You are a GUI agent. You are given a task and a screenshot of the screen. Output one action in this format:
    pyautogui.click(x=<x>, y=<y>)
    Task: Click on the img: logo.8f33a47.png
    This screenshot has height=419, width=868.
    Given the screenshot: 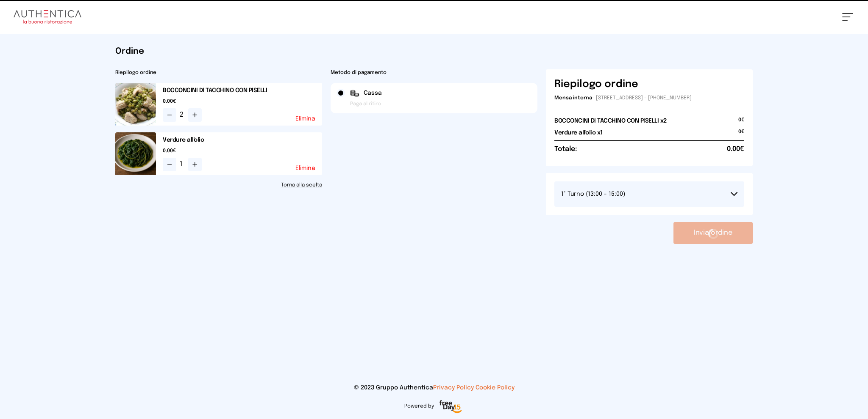 What is the action you would take?
    pyautogui.click(x=47, y=17)
    